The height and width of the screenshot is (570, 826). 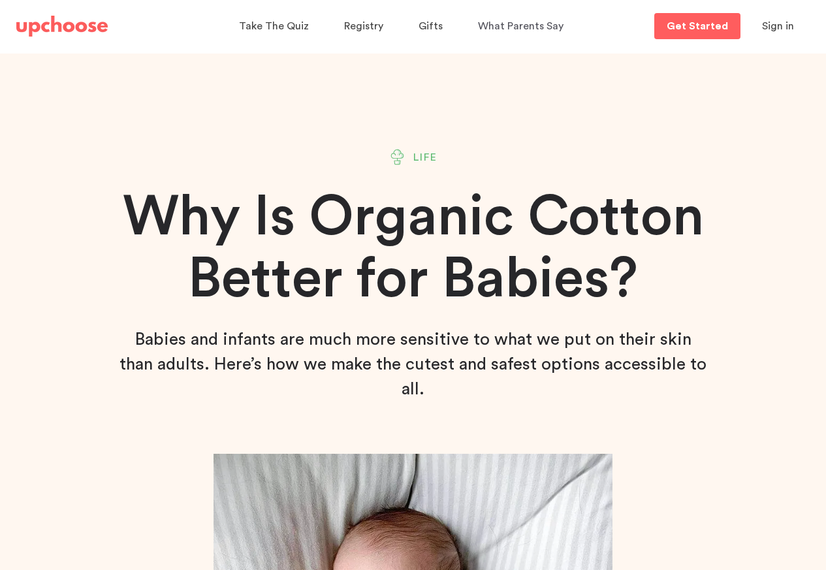 I want to click on p: Babies and infants are much more sensitive to what we put on their skin than adults. Here’s how w..., so click(x=413, y=364).